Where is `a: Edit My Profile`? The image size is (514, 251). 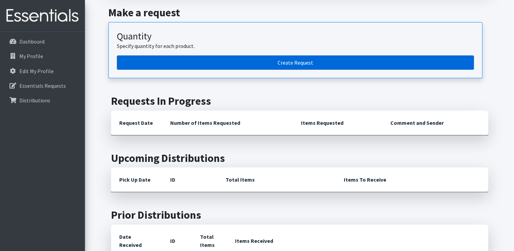
a: Edit My Profile is located at coordinates (42, 71).